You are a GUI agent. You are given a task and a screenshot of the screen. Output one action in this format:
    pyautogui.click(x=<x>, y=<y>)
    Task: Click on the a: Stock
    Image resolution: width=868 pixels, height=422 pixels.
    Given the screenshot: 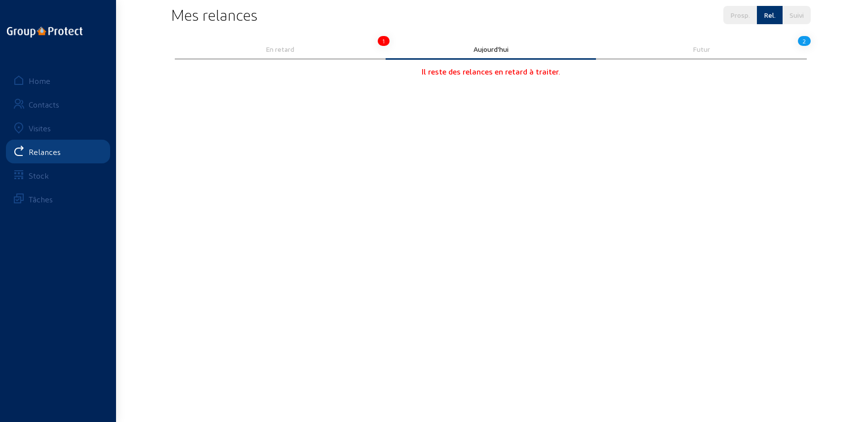 What is the action you would take?
    pyautogui.click(x=58, y=176)
    